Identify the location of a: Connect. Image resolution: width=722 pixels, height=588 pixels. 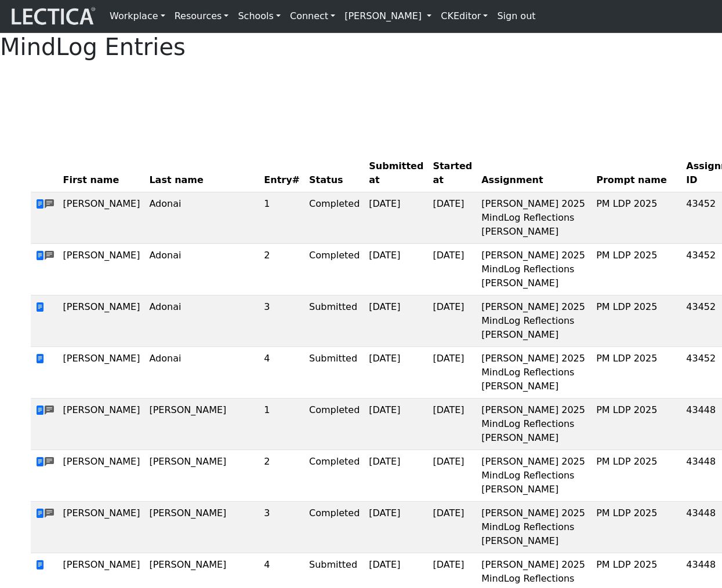
(312, 16).